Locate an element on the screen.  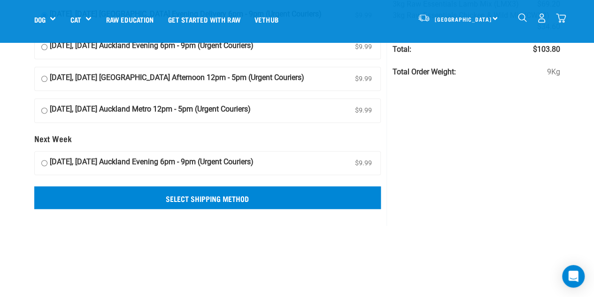
input: Select Shipping Method is located at coordinates (208, 197).